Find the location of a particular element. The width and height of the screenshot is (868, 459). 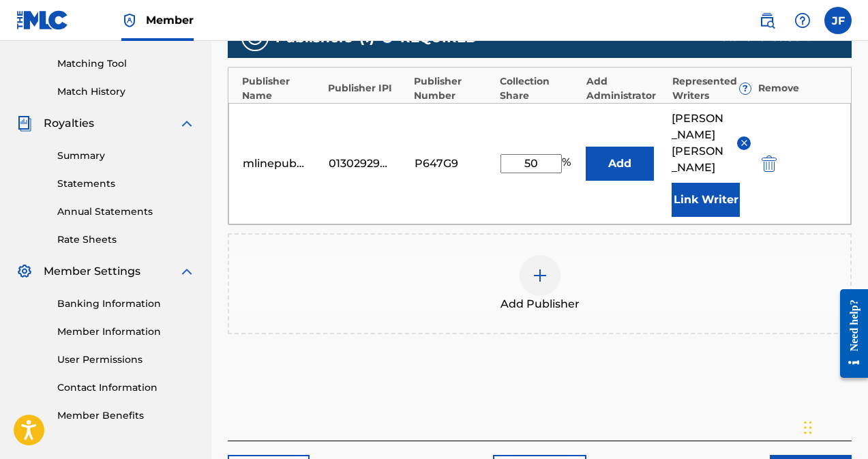

a: Match History is located at coordinates (126, 91).